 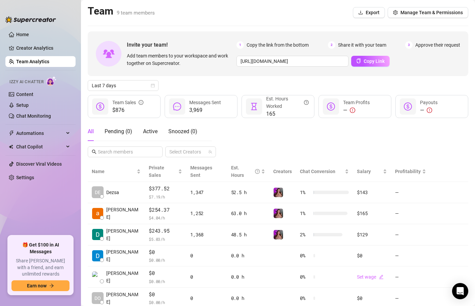 I want to click on span: Payouts, so click(x=429, y=102).